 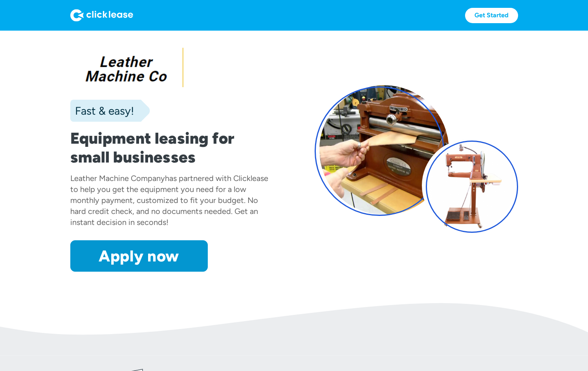 I want to click on h1: Equipment leasing for small businesses, so click(x=172, y=147).